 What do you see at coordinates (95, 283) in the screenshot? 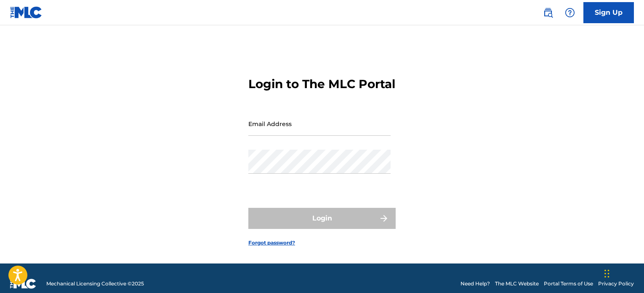
I see `span: Mechanical Licensing Collective © 2025` at bounding box center [95, 283].